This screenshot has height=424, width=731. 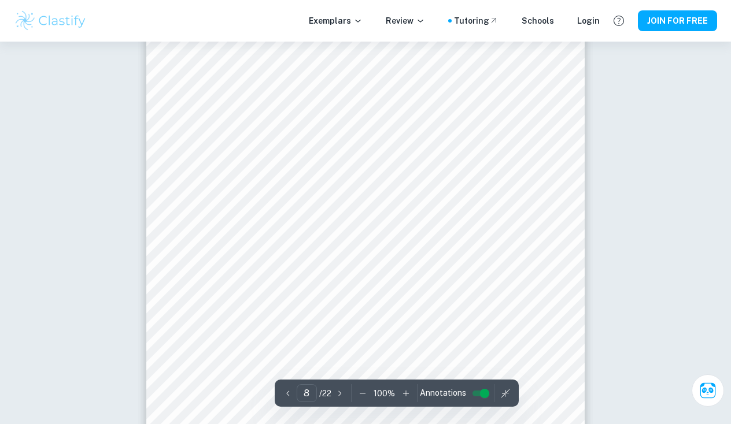 I want to click on a: Login, so click(x=588, y=21).